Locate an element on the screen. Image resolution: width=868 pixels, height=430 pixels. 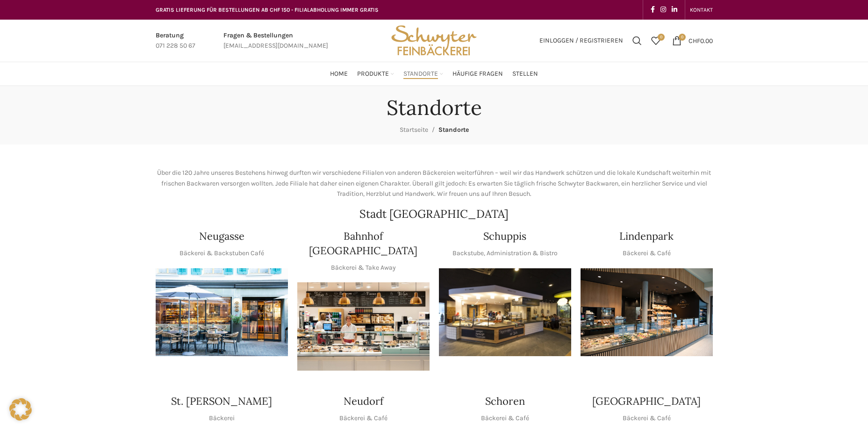
span: Häufige Fragen is located at coordinates (477, 74).